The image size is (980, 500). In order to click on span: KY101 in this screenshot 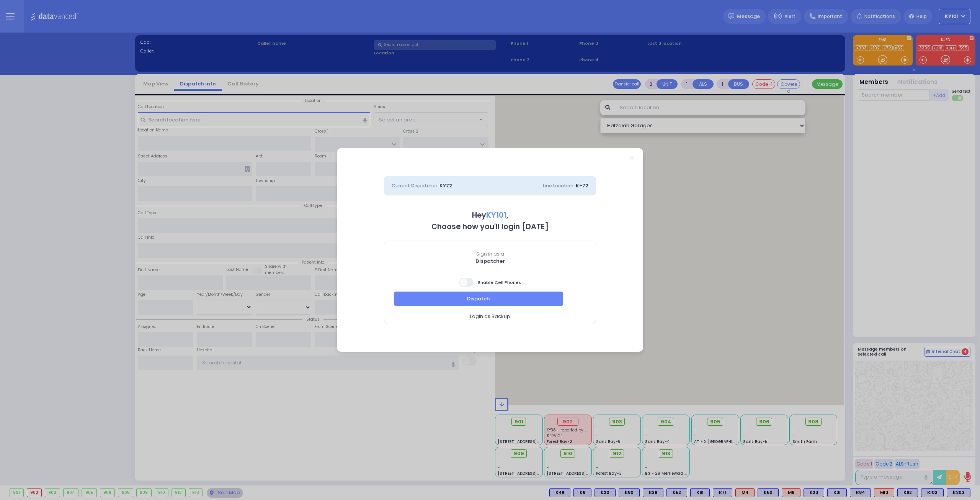, I will do `click(496, 215)`.